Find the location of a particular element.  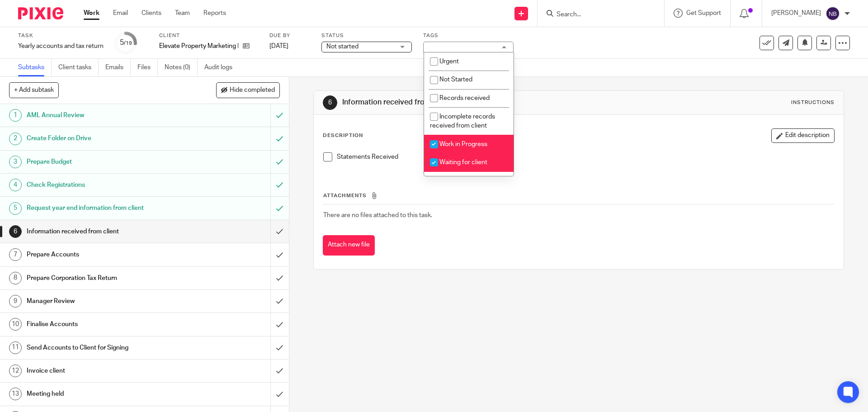

h1: Prepare Accounts is located at coordinates (105, 254).